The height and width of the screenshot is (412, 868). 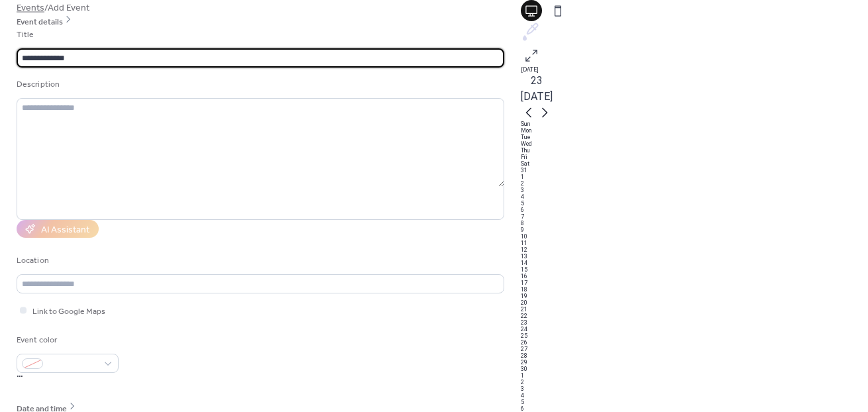 What do you see at coordinates (694, 270) in the screenshot?
I see `div: 15` at bounding box center [694, 270].